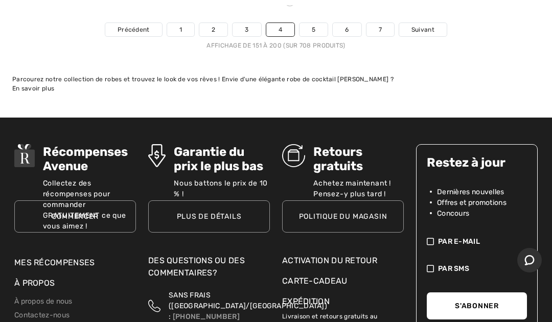  Describe the element at coordinates (196, 266) in the screenshot. I see `font: Des questions ou des commentaires?` at that location.